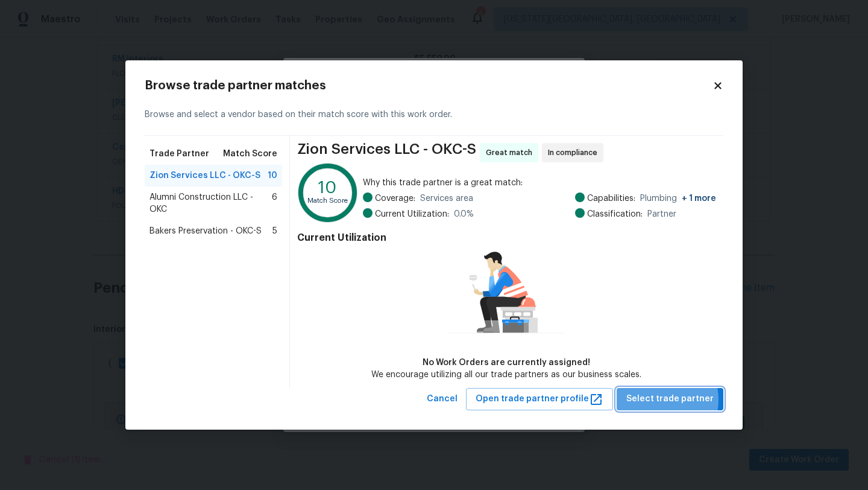 The width and height of the screenshot is (868, 490). I want to click on span: Open trade partner profile, so click(539, 398).